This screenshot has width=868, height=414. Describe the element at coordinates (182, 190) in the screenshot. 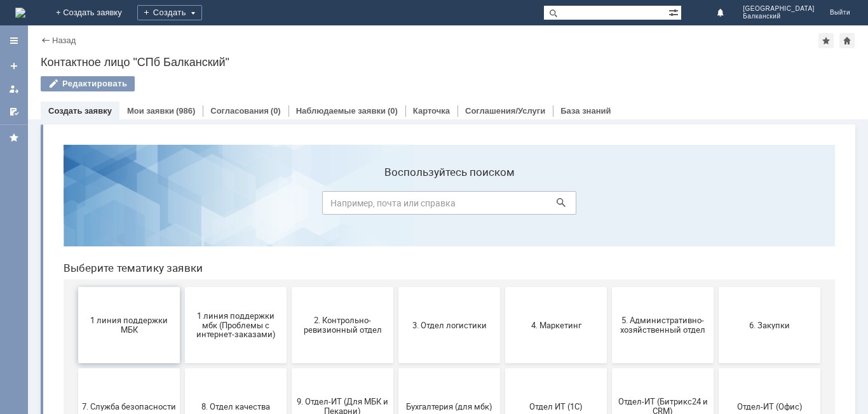

I see `span: 1 линия поддержки мбк (Проблемы с интернет-заказами)` at that location.